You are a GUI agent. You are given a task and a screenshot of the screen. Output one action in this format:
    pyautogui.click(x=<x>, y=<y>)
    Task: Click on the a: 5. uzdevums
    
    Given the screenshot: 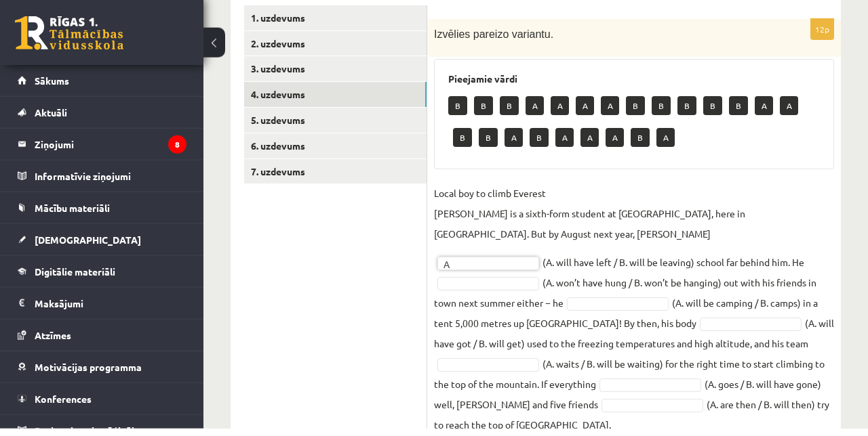 What is the action you would take?
    pyautogui.click(x=335, y=128)
    